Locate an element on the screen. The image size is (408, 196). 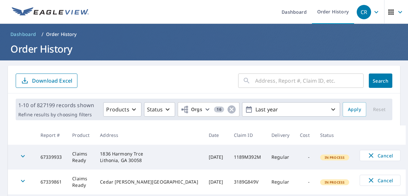
img: EV Logo is located at coordinates (50, 12).